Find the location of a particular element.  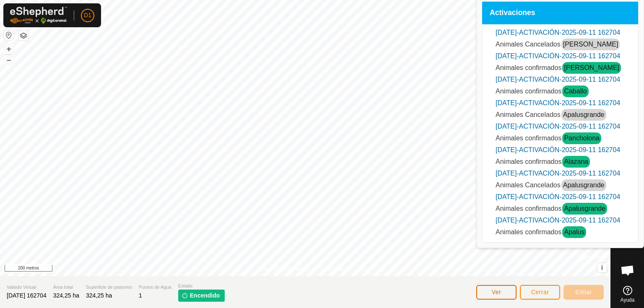

font: Vallado Virtual is located at coordinates (21, 287).